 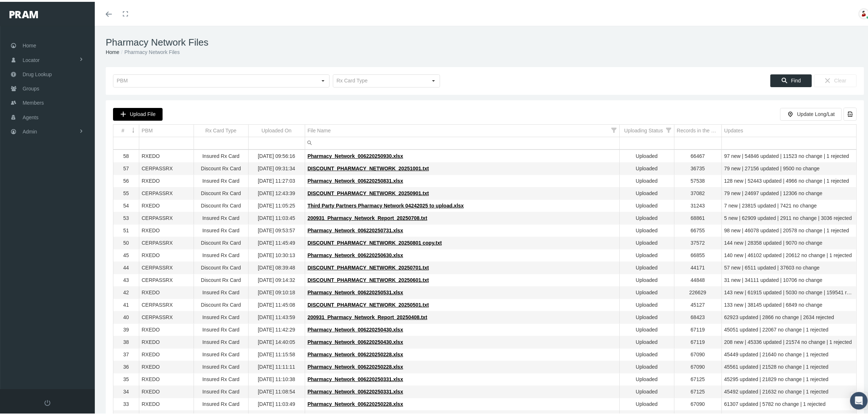 I want to click on div: Updates, so click(x=734, y=129).